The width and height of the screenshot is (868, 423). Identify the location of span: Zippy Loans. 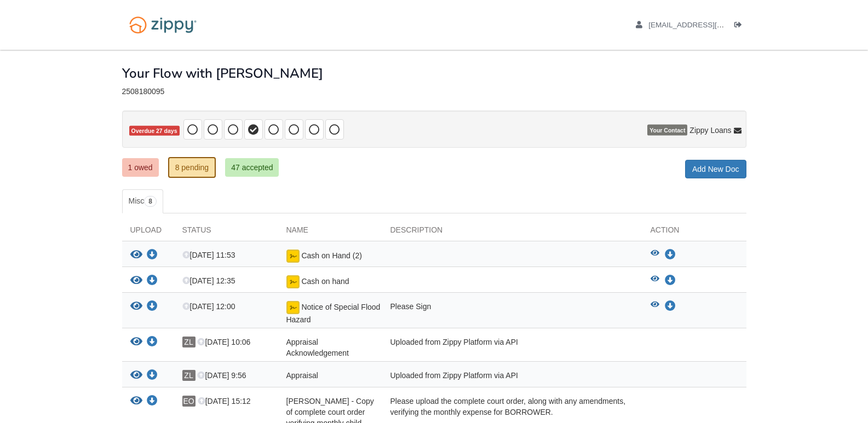
(710, 130).